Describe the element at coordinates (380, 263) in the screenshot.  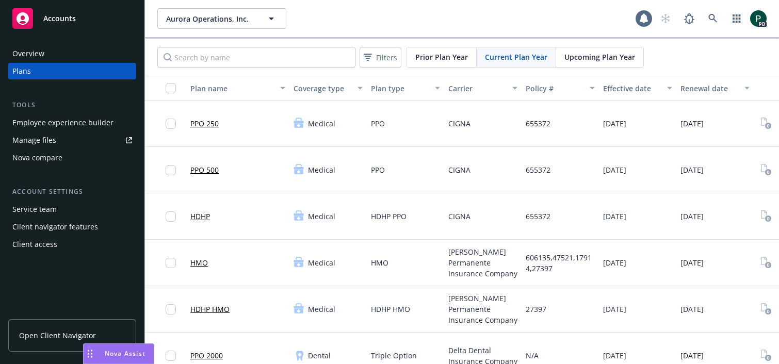
I see `span: HMO` at that location.